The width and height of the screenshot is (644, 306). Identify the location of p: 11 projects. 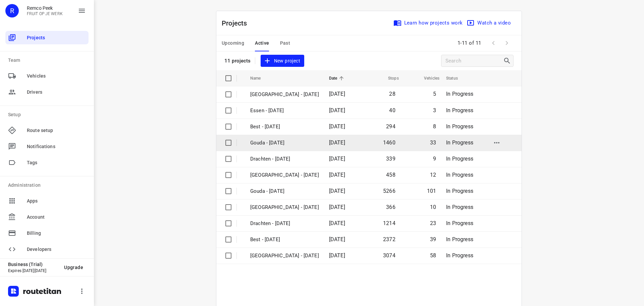
(238, 61).